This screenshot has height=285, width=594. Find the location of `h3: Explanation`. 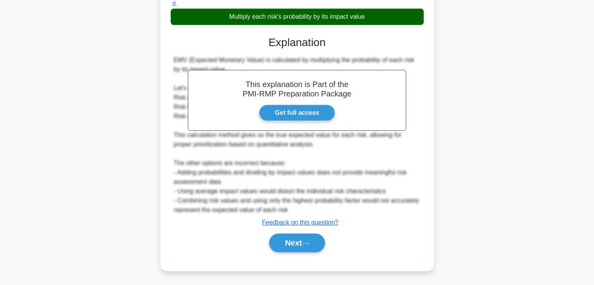

h3: Explanation is located at coordinates (297, 43).